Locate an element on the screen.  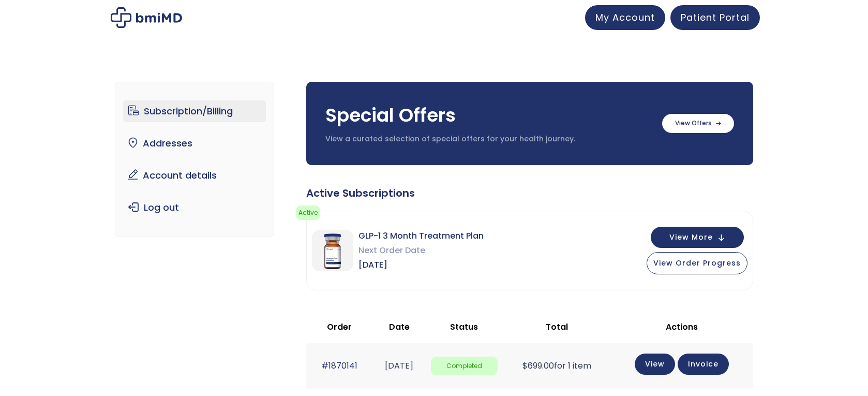
span: Order is located at coordinates (339, 326).